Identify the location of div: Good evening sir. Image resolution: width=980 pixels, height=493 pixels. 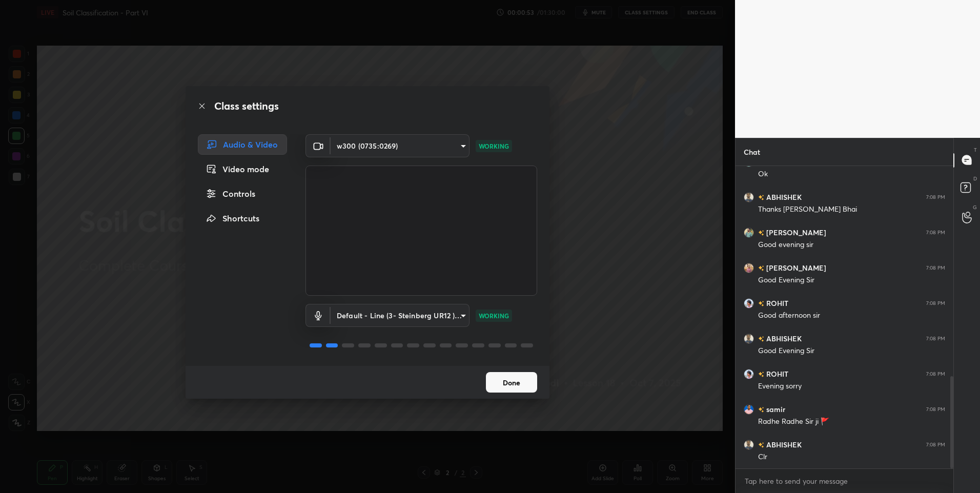
(851, 245).